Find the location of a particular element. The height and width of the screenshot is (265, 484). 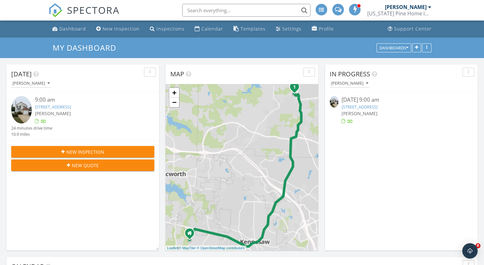

div: 9:00 am is located at coordinates (88, 100).